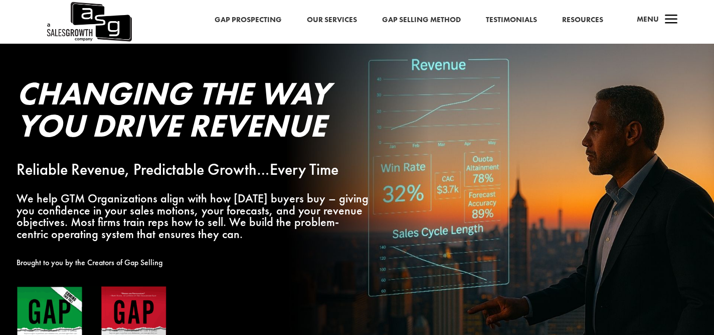 This screenshot has height=335, width=714. I want to click on p: Reliable Revenue, Predictable Growth…Every Time, so click(193, 170).